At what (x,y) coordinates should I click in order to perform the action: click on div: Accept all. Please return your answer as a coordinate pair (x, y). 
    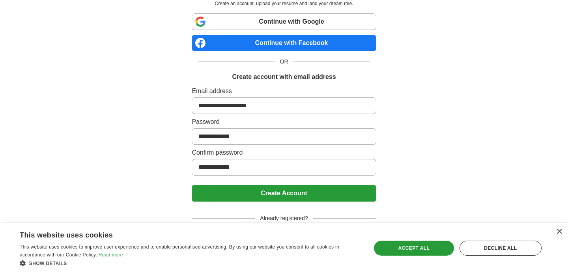
    Looking at the image, I should click on (414, 248).